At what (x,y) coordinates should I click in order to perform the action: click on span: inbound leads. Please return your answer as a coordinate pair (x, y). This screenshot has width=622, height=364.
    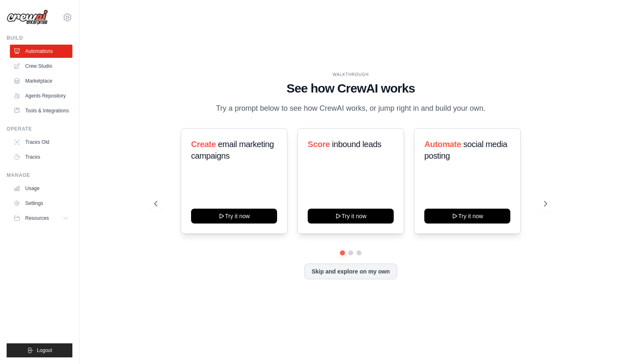
    Looking at the image, I should click on (356, 144).